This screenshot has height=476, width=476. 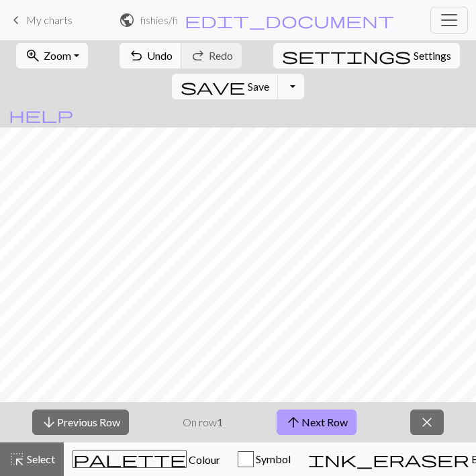 What do you see at coordinates (272, 459) in the screenshot?
I see `span: Symbol` at bounding box center [272, 459].